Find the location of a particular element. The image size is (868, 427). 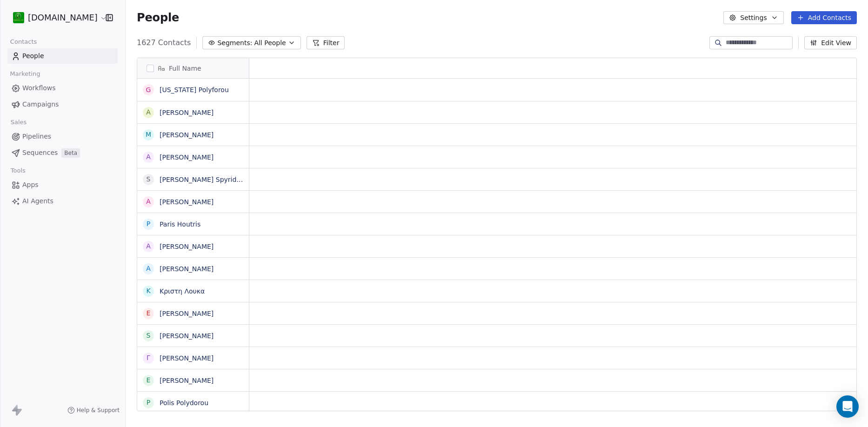

a: Polis Polydorou is located at coordinates (184, 403).